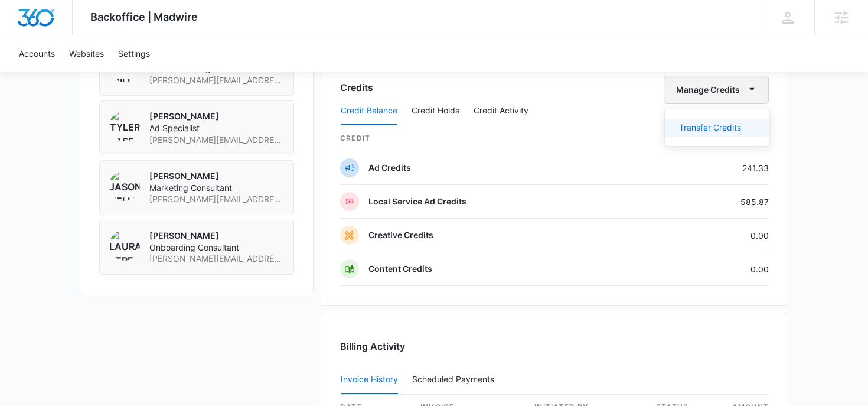 The image size is (868, 406). Describe the element at coordinates (455, 379) in the screenshot. I see `div: Scheduled Payments` at that location.